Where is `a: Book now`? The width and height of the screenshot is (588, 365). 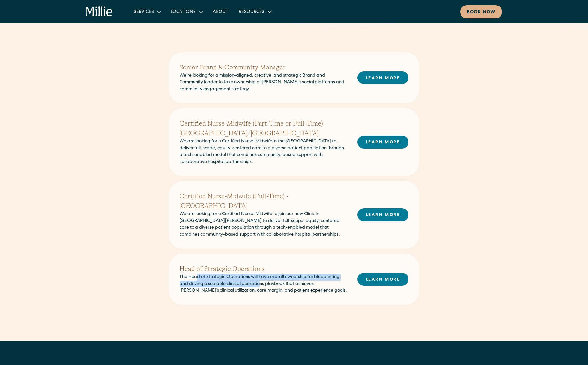 a: Book now is located at coordinates (481, 12).